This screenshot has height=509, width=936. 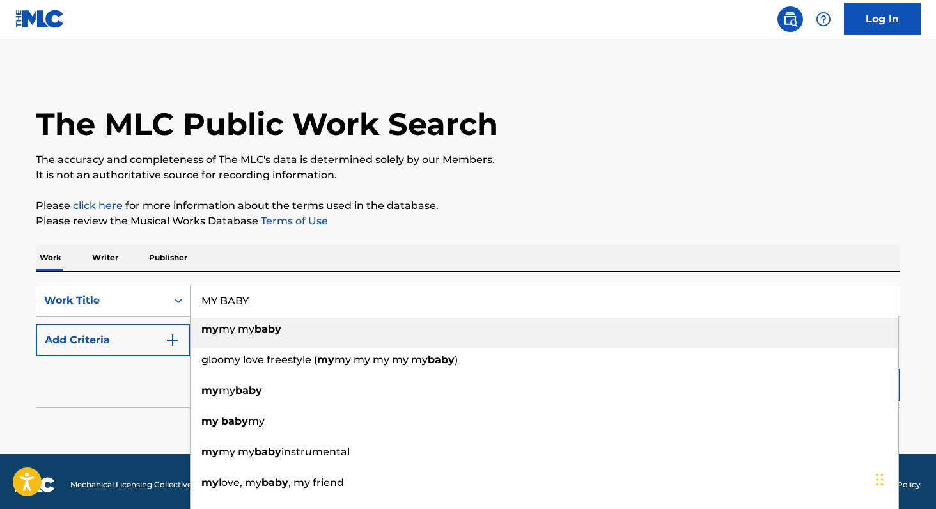 What do you see at coordinates (882, 19) in the screenshot?
I see `a: Log In` at bounding box center [882, 19].